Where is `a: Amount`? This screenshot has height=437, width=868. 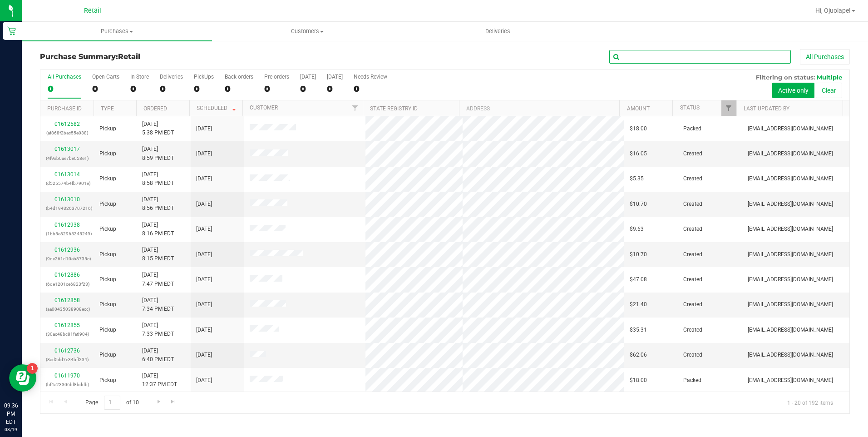
a: Amount is located at coordinates (638, 109).